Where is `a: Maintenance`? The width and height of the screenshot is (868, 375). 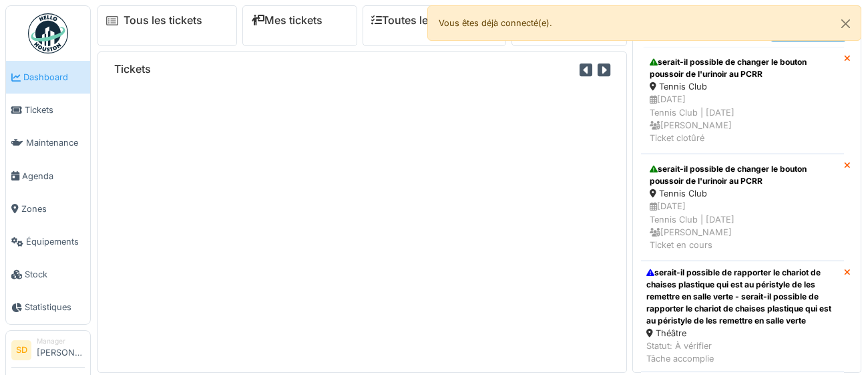
a: Maintenance is located at coordinates (48, 142).